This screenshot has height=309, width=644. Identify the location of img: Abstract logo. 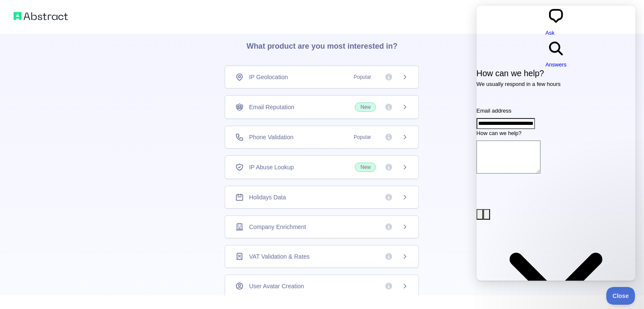
(41, 16).